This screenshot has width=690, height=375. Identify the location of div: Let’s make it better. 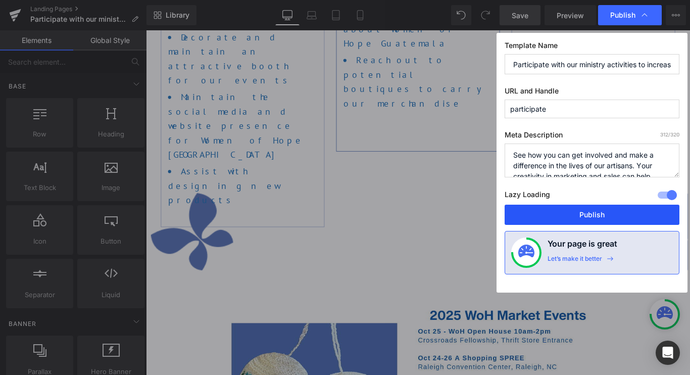
(575, 261).